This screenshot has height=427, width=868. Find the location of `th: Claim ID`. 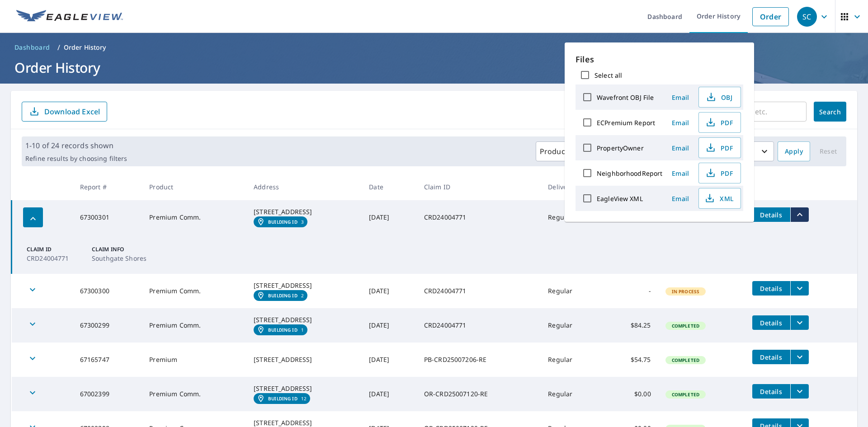

th: Claim ID is located at coordinates (479, 187).